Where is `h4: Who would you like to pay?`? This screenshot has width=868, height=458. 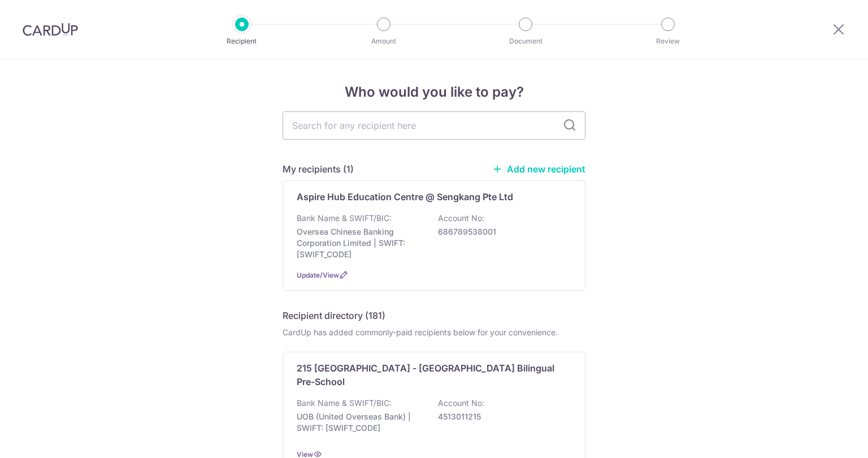 h4: Who would you like to pay? is located at coordinates (434, 92).